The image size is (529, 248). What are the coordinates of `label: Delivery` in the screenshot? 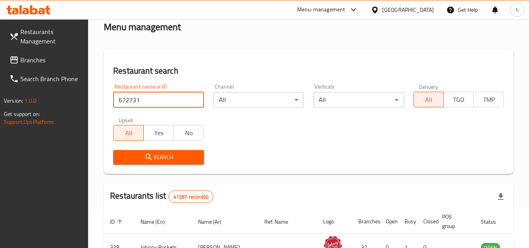 It's located at (429, 86).